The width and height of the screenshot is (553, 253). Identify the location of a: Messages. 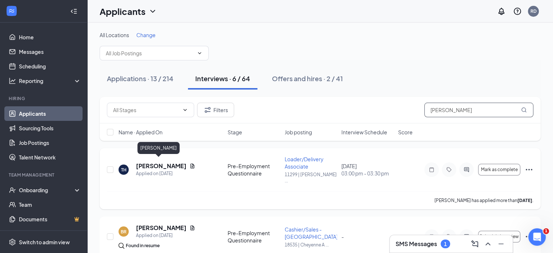
(50, 52).